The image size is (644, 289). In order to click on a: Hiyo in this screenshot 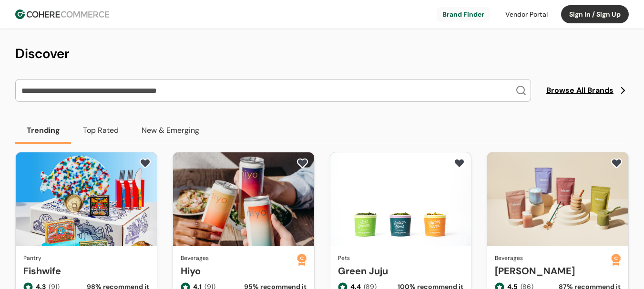, I will do `click(239, 271)`.